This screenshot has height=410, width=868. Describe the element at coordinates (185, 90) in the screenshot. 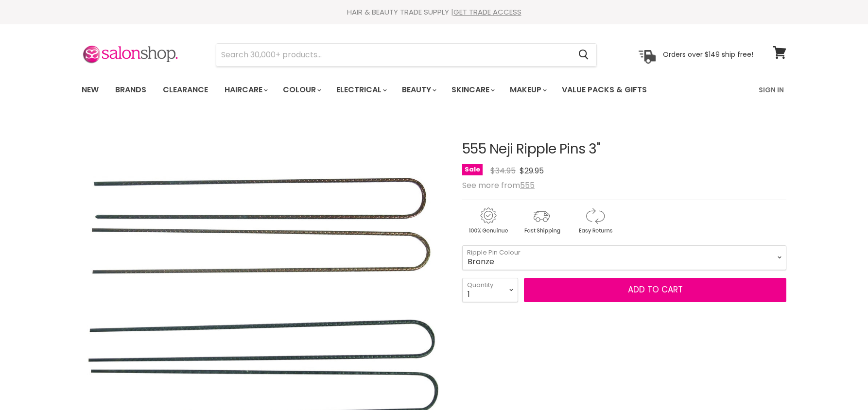

I see `a: Clearance` at that location.